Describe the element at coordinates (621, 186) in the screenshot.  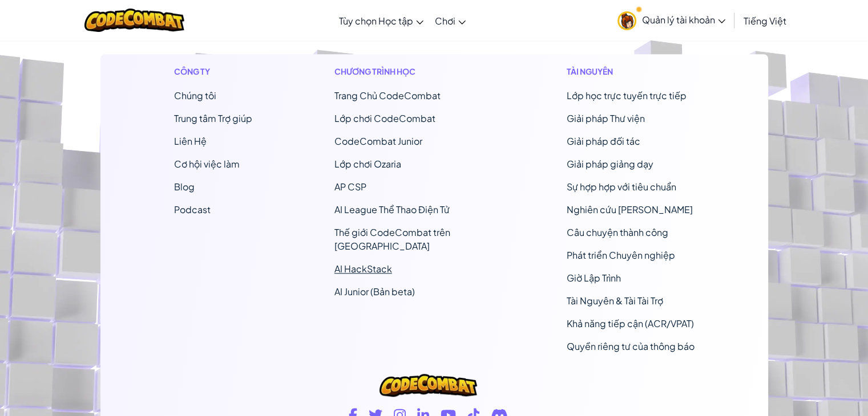
I see `font: Sự hợp hợp với tiêu chuẩn` at that location.